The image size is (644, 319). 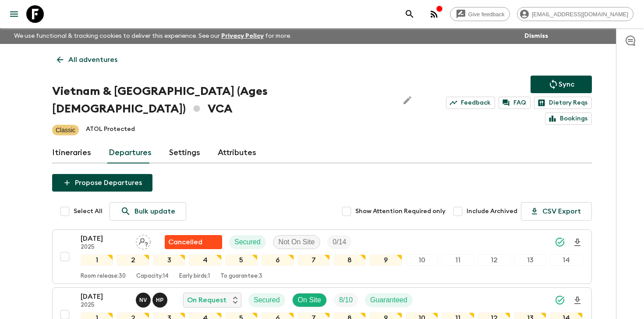 What do you see at coordinates (241, 260) in the screenshot?
I see `div: 5` at bounding box center [241, 260].